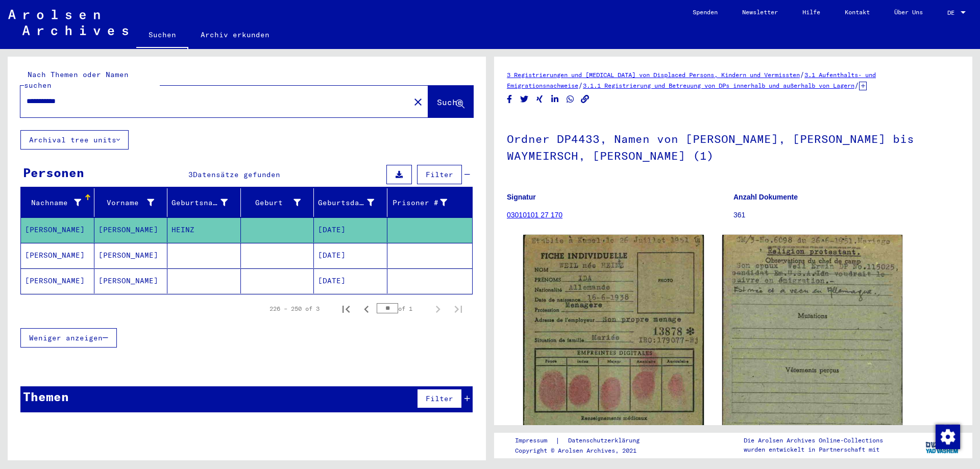 The width and height of the screenshot is (980, 469). Describe the element at coordinates (53, 173) in the screenshot. I see `div: Personen` at that location.